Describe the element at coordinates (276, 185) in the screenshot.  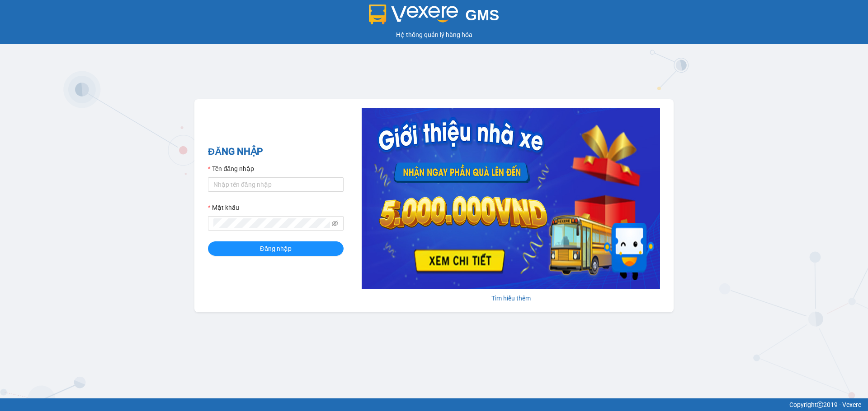
I see `input: Tên đăng nhập` at that location.